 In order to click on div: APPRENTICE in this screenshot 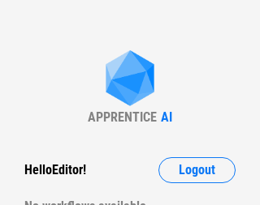, I will do `click(122, 117)`.